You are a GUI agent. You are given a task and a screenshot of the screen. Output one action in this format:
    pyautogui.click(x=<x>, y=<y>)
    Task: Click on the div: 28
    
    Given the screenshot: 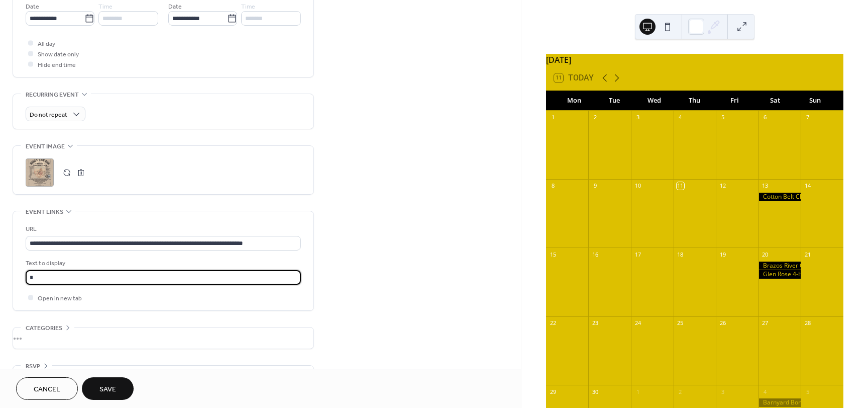 What is the action you would take?
    pyautogui.click(x=808, y=323)
    